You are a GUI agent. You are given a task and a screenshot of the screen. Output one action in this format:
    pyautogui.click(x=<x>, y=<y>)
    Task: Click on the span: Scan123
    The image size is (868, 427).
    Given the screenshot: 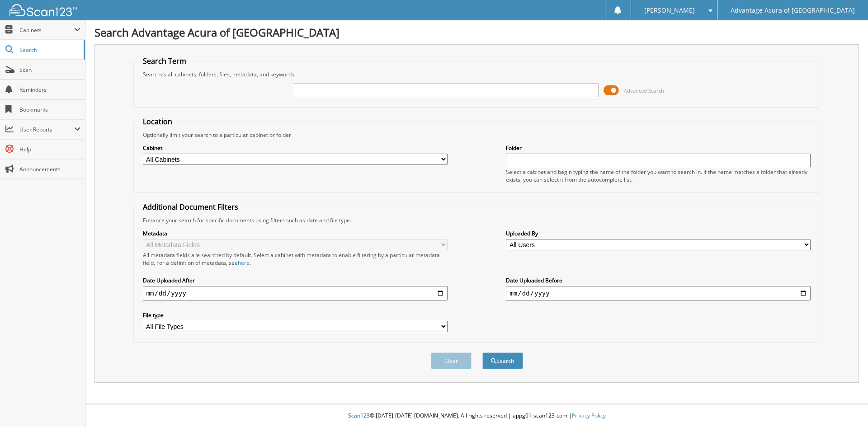 What is the action you would take?
    pyautogui.click(x=359, y=416)
    